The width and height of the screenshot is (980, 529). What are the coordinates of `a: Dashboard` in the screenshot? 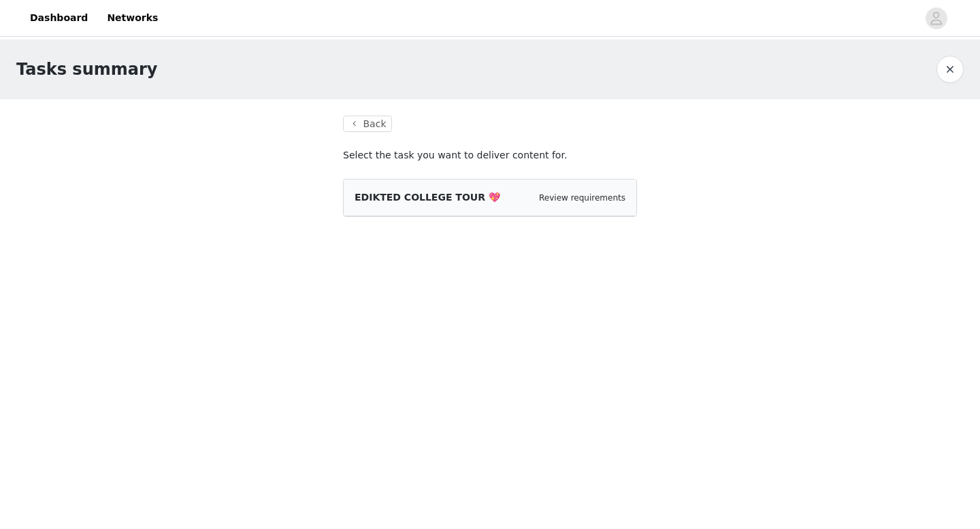 It's located at (59, 17).